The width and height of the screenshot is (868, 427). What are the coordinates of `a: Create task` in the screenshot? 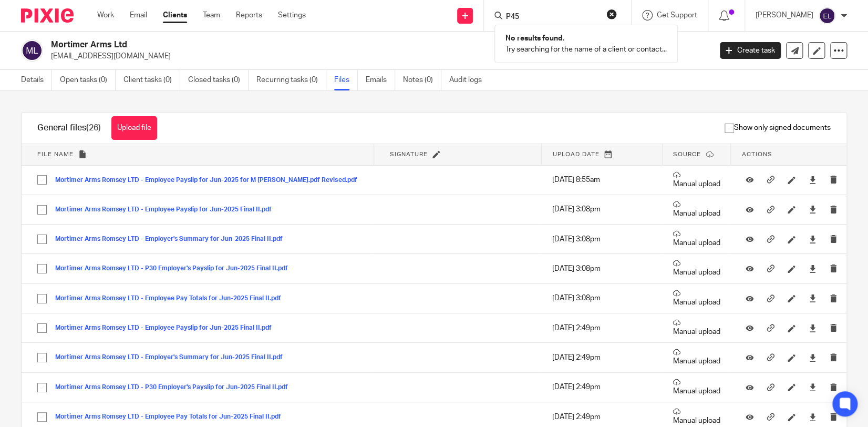 It's located at (750, 50).